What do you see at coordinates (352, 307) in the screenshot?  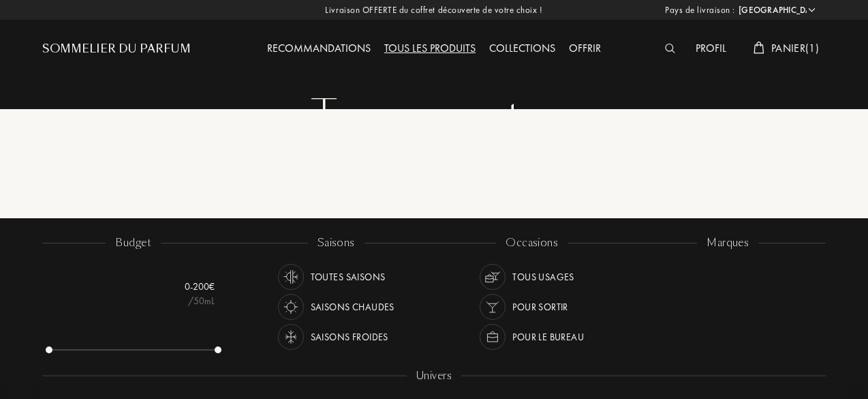 I see `div: Saisons chaudes` at bounding box center [352, 307].